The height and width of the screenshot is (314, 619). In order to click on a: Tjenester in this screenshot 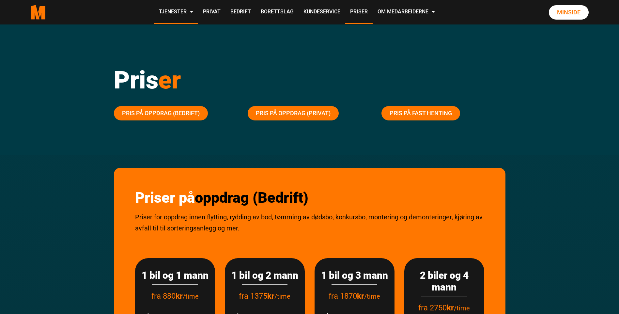, I will do `click(176, 12)`.